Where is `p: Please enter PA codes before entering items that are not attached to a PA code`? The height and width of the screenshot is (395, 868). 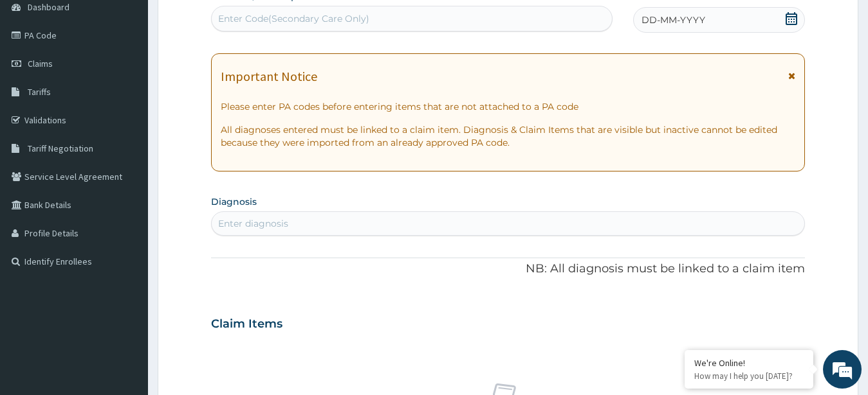
p: Please enter PA codes before entering items that are not attached to a PA code is located at coordinates (508, 107).